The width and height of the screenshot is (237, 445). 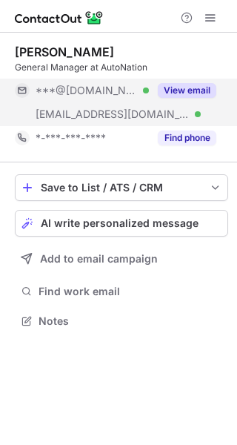 I want to click on span: Add to email campaign, so click(x=99, y=259).